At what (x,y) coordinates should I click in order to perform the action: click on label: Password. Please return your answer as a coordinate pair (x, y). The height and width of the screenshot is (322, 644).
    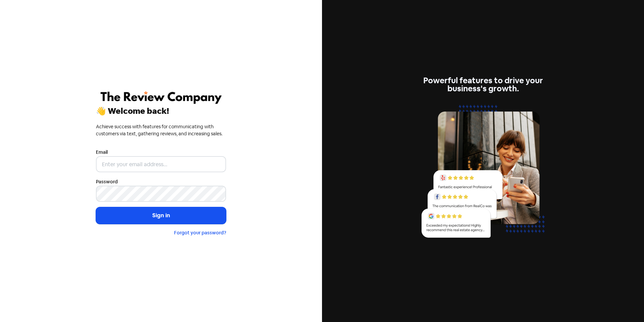
    Looking at the image, I should click on (106, 182).